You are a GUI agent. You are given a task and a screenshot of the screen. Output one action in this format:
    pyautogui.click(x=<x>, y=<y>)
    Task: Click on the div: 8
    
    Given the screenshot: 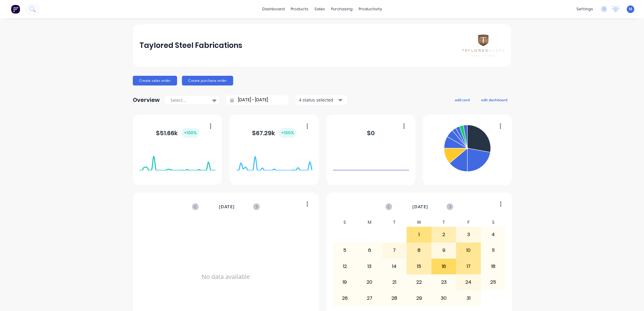 What is the action you would take?
    pyautogui.click(x=419, y=250)
    